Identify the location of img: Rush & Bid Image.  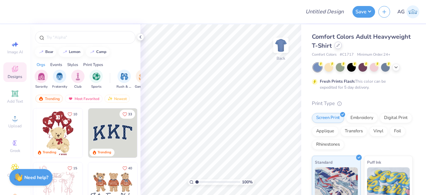
(124, 76).